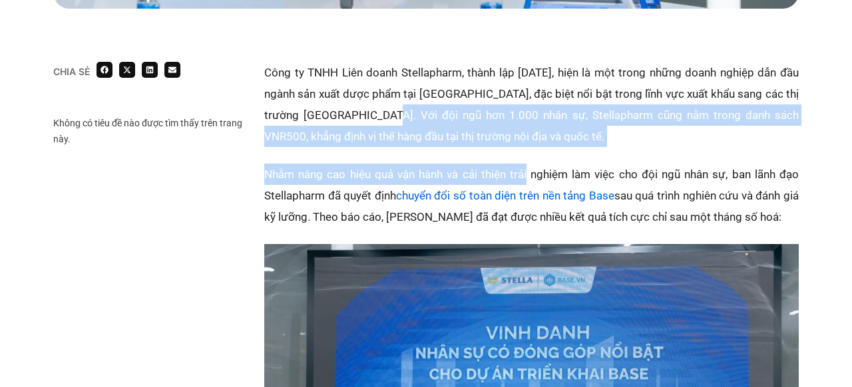 The image size is (852, 387). I want to click on p: Nhằm nâng cao hiệu quả vận hành và cải thiện trải nghiệm làm việc cho đội ngũ nhân sự, ban lãnh đ..., so click(531, 196).